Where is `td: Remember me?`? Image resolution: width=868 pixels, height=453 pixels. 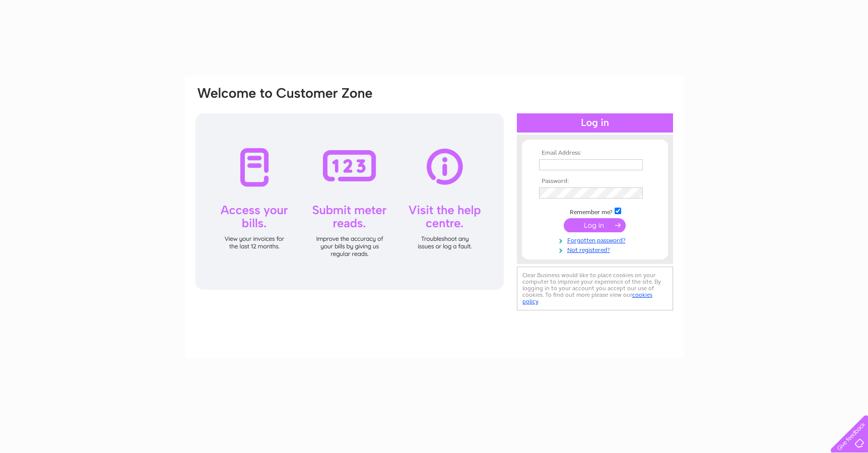 td: Remember me? is located at coordinates (595, 211).